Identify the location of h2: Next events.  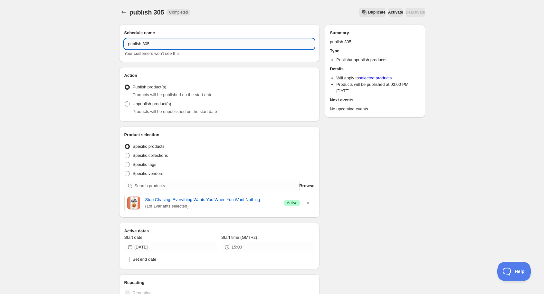
(375, 100).